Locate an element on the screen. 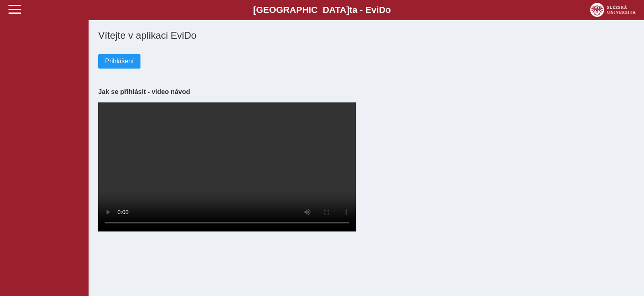 This screenshot has height=296, width=644. h3: Jak se přihlásit - video návod is located at coordinates (367, 91).